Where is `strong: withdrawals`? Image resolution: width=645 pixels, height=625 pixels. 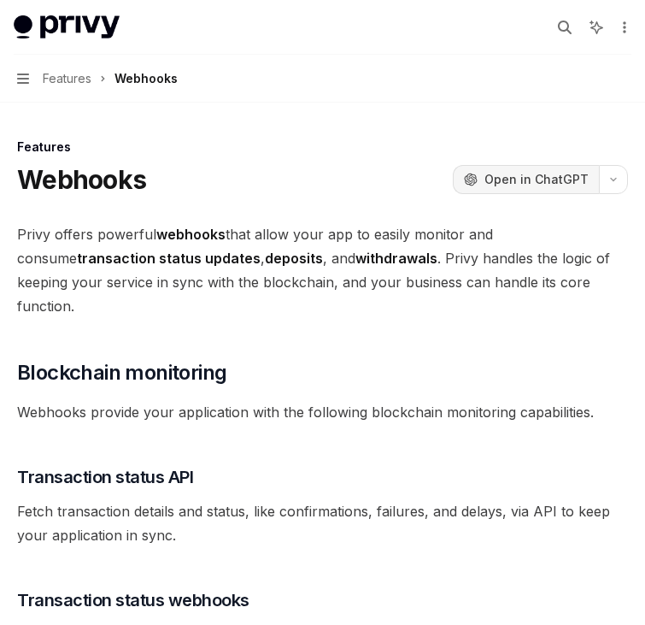 strong: withdrawals is located at coordinates (397, 258).